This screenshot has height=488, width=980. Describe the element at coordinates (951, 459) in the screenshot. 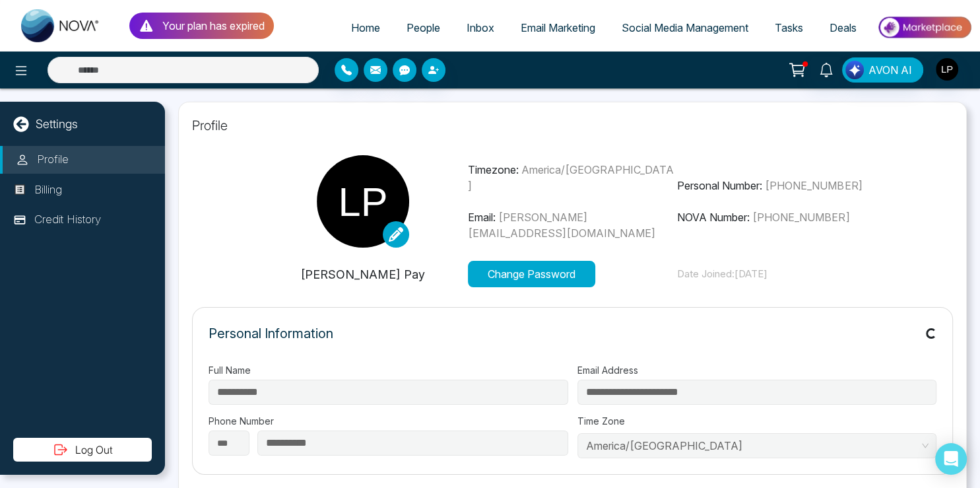

I see `div: Open Intercom Messenger` at that location.